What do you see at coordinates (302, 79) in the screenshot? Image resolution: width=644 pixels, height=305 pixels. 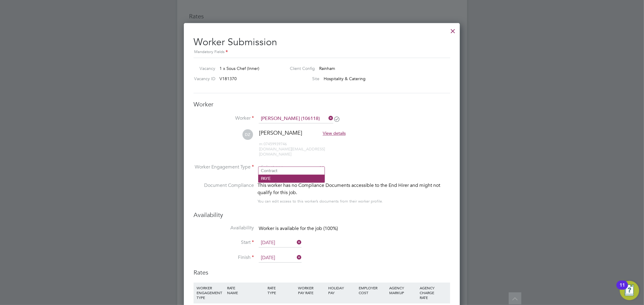 I see `label: Site` at bounding box center [302, 79].